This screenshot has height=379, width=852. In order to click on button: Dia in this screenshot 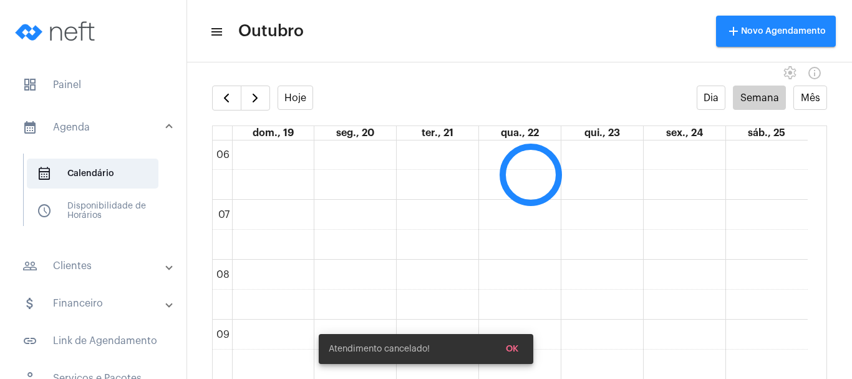, I will do `click(711, 97)`.